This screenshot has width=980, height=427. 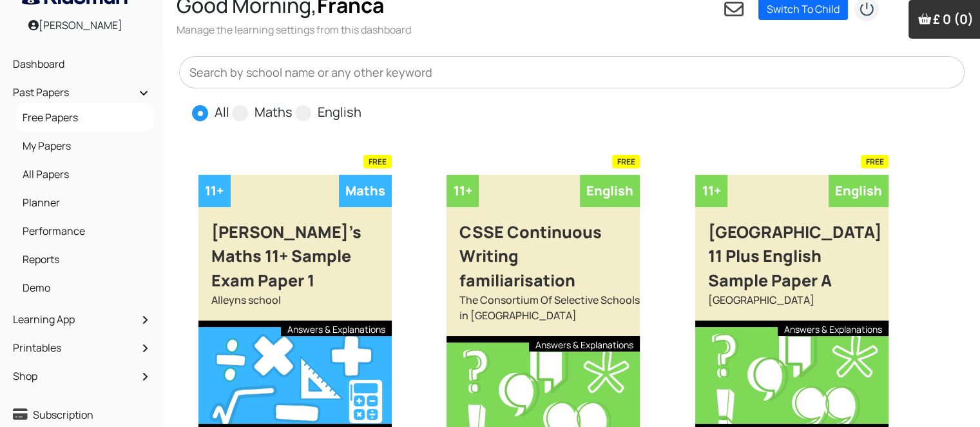 What do you see at coordinates (82, 64) in the screenshot?
I see `a: Dashboard` at bounding box center [82, 64].